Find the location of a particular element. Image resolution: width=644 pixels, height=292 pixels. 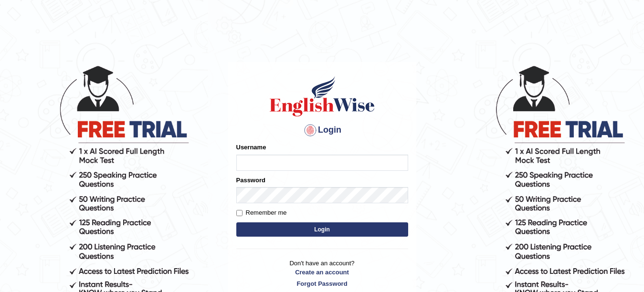

input: Remember me is located at coordinates (239, 212).